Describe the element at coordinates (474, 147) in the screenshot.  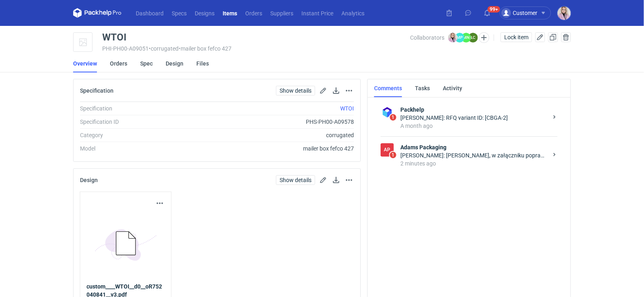
I see `strong: Adams Packaging` at that location.